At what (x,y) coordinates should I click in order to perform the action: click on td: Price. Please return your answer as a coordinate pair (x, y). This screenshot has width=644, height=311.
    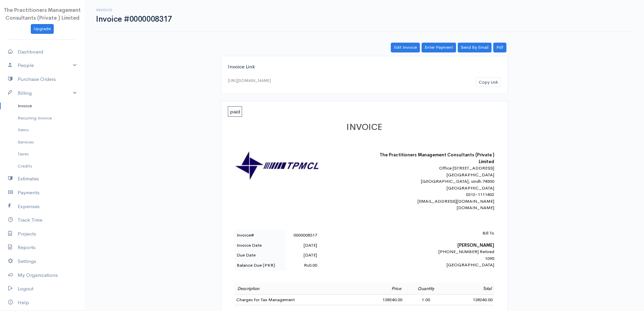
    Looking at the image, I should click on (381, 289).